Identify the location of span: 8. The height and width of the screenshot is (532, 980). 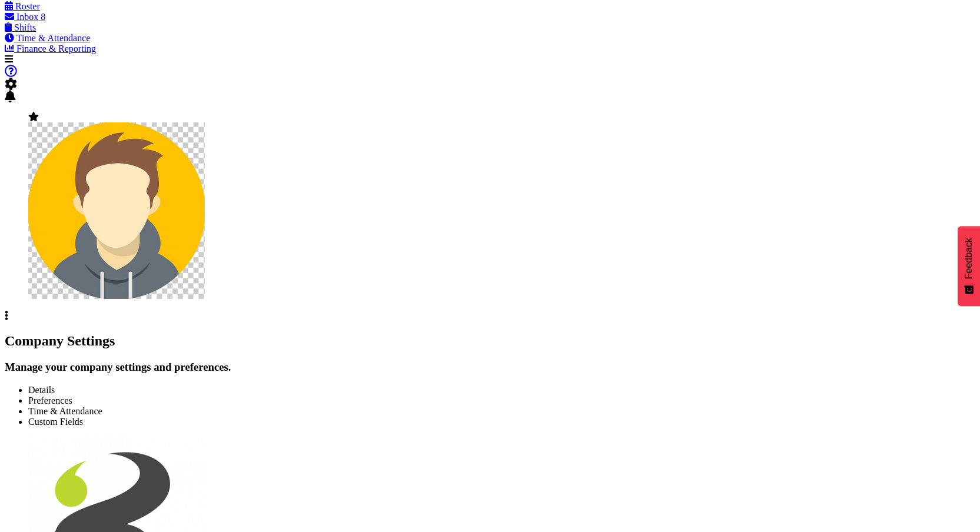
(43, 16).